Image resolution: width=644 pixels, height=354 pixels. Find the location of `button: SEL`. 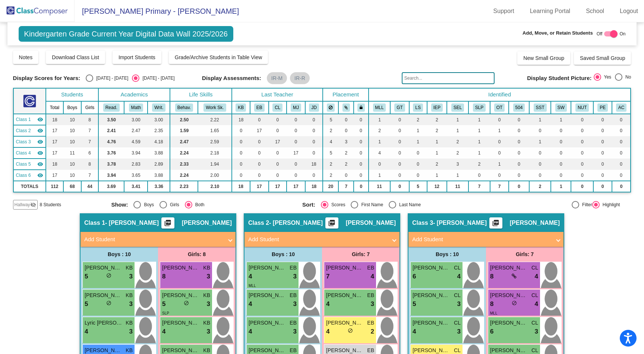

button: SEL is located at coordinates (458, 108).